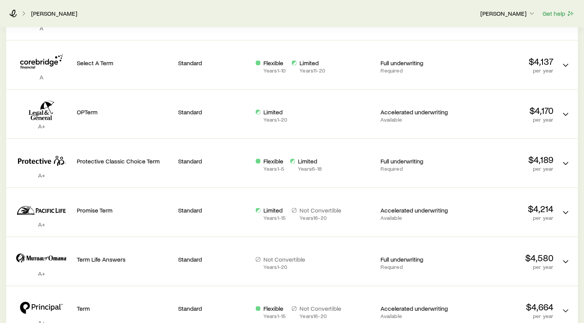 The height and width of the screenshot is (323, 584). I want to click on p: $4,664, so click(506, 307).